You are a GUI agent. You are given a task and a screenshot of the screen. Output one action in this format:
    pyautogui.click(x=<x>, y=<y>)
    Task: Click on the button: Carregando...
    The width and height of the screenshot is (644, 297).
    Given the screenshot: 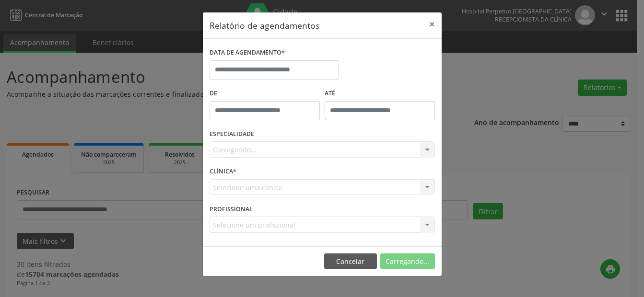 What is the action you would take?
    pyautogui.click(x=408, y=261)
    